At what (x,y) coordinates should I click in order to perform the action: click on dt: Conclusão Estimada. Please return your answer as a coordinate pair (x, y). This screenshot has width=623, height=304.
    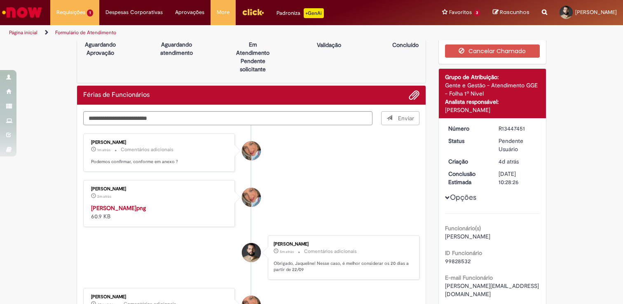
    Looking at the image, I should click on (467, 178).